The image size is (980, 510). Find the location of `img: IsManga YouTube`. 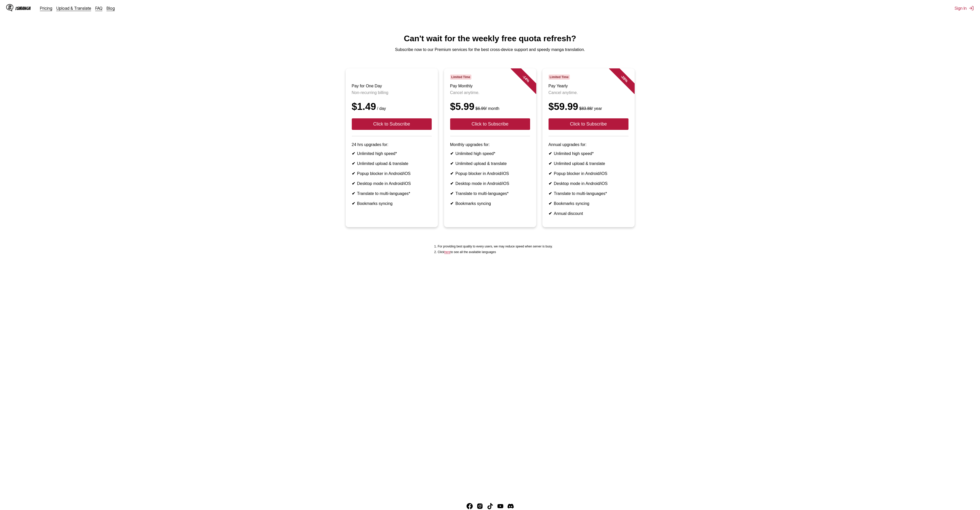

img: IsManga YouTube is located at coordinates (500, 506).